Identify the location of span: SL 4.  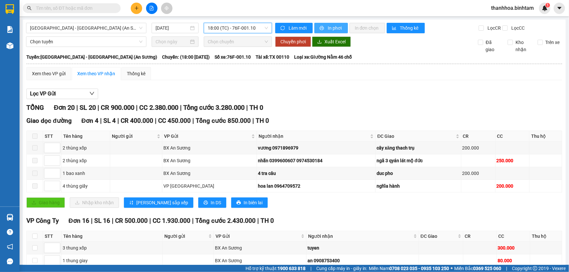
(110, 121).